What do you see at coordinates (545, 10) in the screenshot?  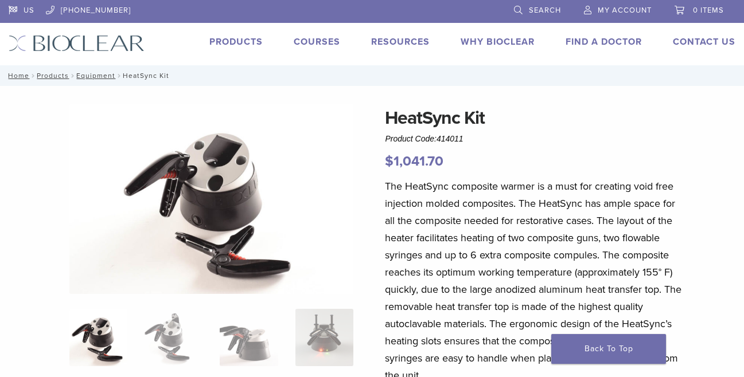 I see `span: Search` at bounding box center [545, 10].